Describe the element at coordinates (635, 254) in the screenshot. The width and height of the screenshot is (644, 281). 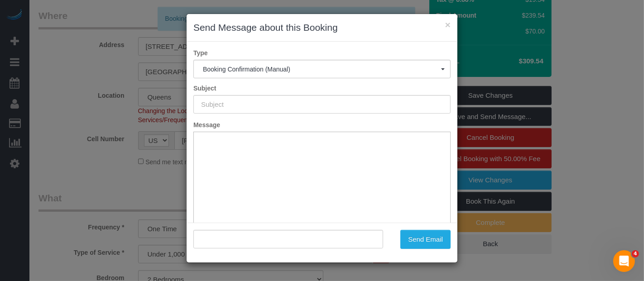
I see `span: 4` at that location.